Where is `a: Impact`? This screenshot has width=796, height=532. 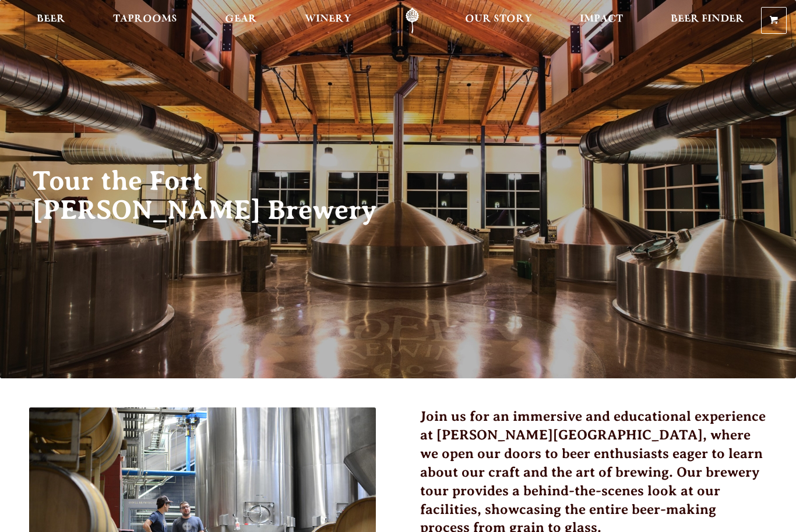
a: Impact is located at coordinates (602, 21).